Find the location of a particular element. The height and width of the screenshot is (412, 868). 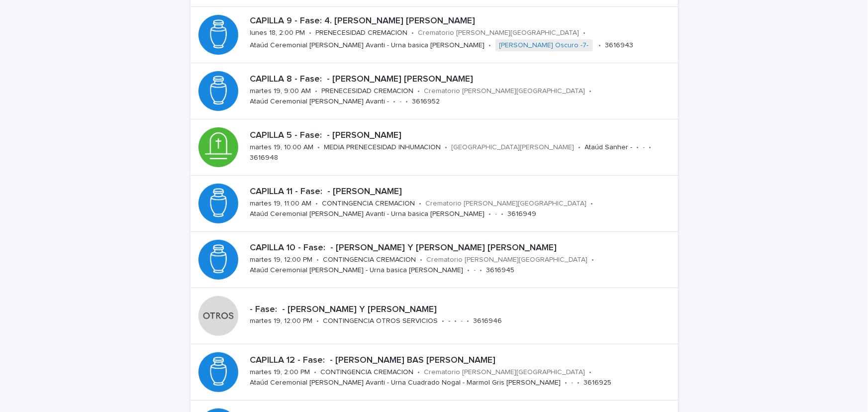

p: 3616949 is located at coordinates (523, 214).